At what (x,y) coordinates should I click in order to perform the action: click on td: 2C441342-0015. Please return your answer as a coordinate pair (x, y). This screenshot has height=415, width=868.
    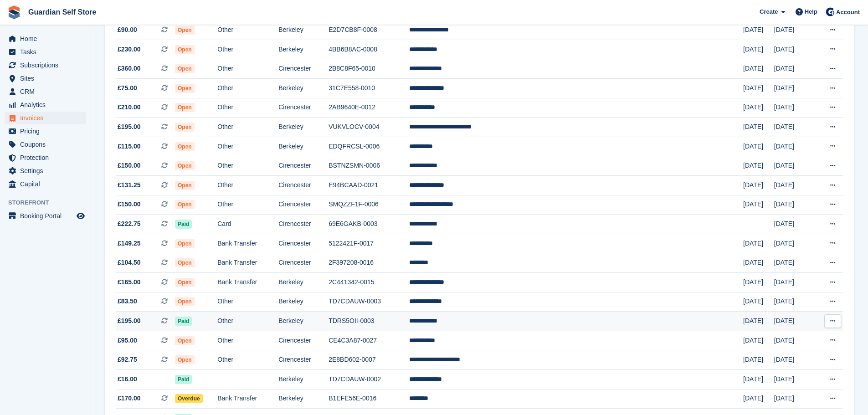
    Looking at the image, I should click on (369, 282).